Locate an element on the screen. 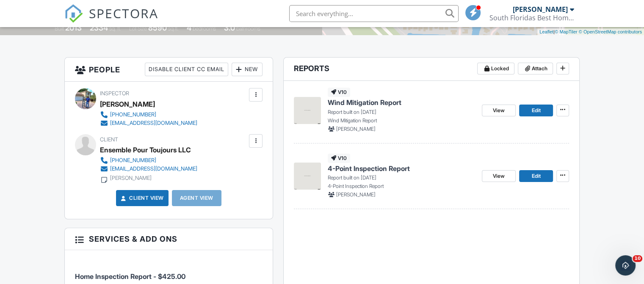  div: South Floridas Best Home Inspection is located at coordinates (532, 18).